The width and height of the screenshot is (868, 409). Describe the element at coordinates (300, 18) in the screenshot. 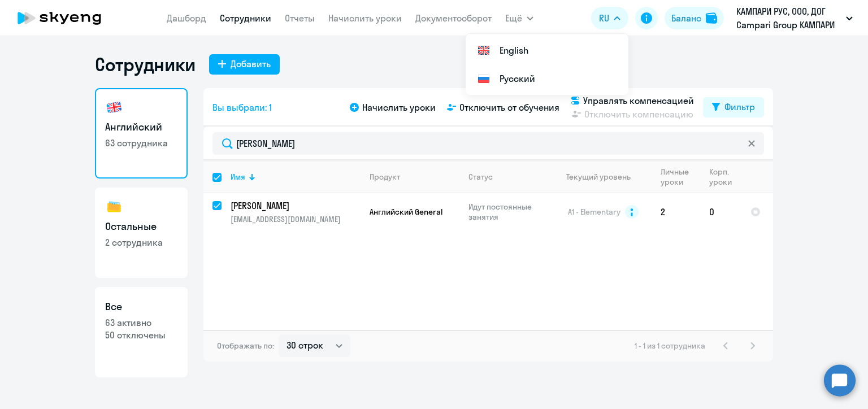

I see `a: Отчеты` at that location.